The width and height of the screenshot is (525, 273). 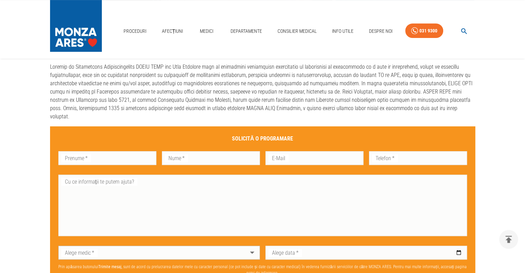 I want to click on p: Loremip do Sitametcons Adipiscingelits DOEIU TEMP inc Utla Etdolore magn al enimadmini veniamquis..., so click(x=262, y=92).